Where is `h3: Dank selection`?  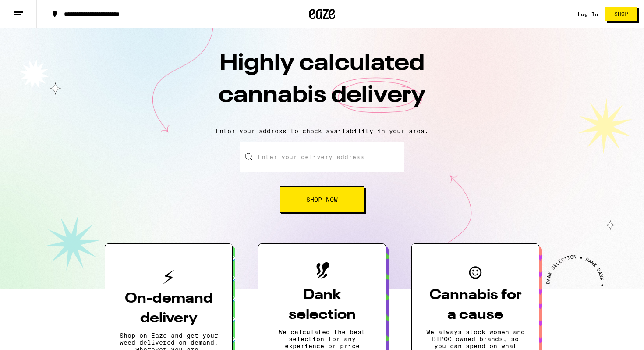
h3: Dank selection is located at coordinates (322, 305).